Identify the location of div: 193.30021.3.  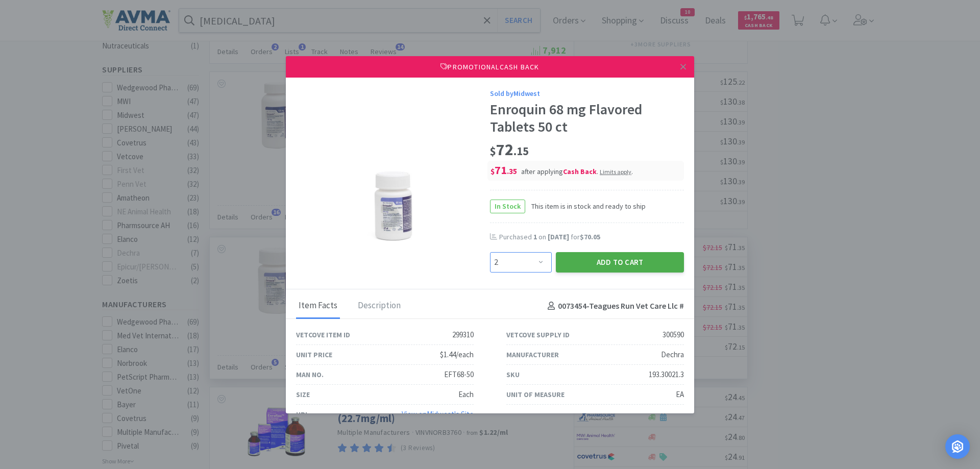
(666, 374).